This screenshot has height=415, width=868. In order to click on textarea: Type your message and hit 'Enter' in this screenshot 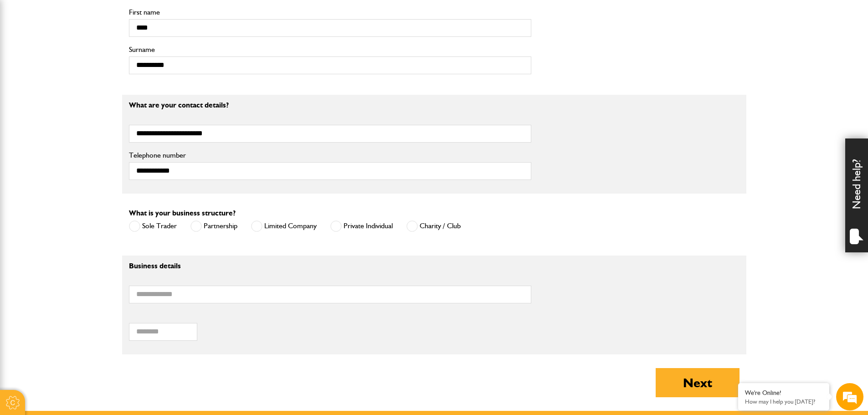, I will do `click(89, 219)`.